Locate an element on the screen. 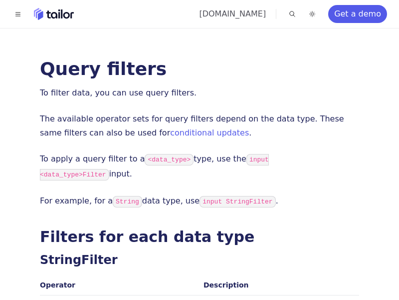  code: <data_type> is located at coordinates (169, 159).